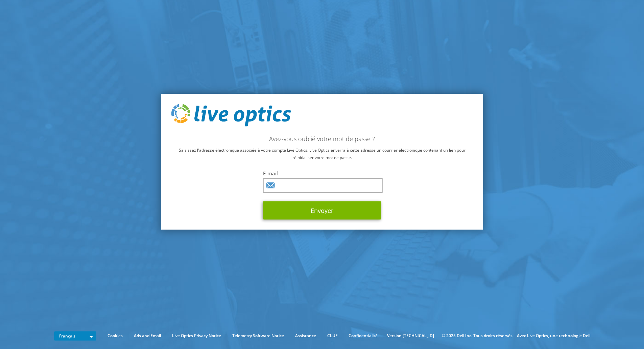 The height and width of the screenshot is (349, 644). What do you see at coordinates (322, 173) in the screenshot?
I see `label: E-mail` at bounding box center [322, 173].